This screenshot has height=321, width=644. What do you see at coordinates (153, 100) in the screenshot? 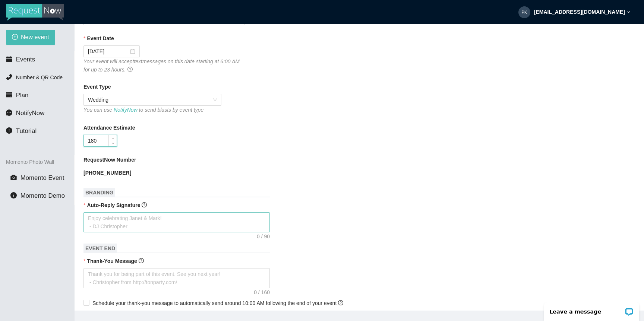
I see `span: Wedding` at bounding box center [153, 100].